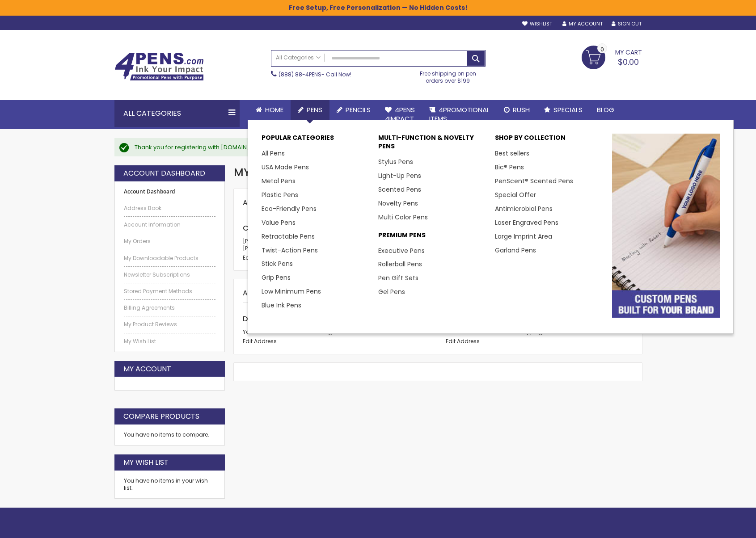  Describe the element at coordinates (314, 109) in the screenshot. I see `span: Pens` at that location.